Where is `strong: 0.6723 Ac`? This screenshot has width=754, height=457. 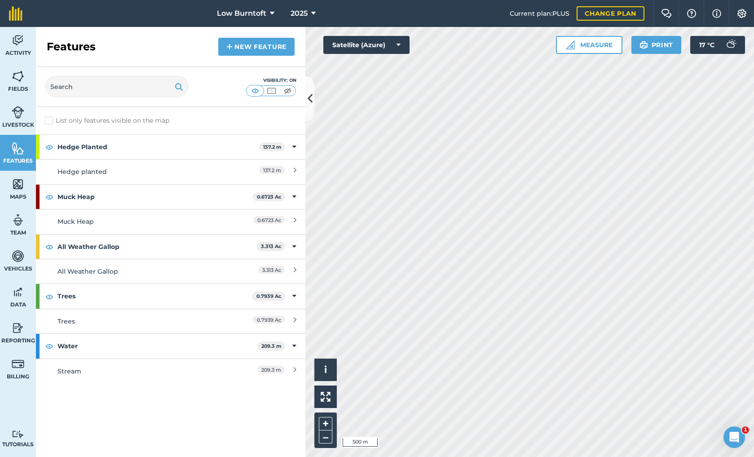
strong: 0.6723 Ac is located at coordinates (269, 197).